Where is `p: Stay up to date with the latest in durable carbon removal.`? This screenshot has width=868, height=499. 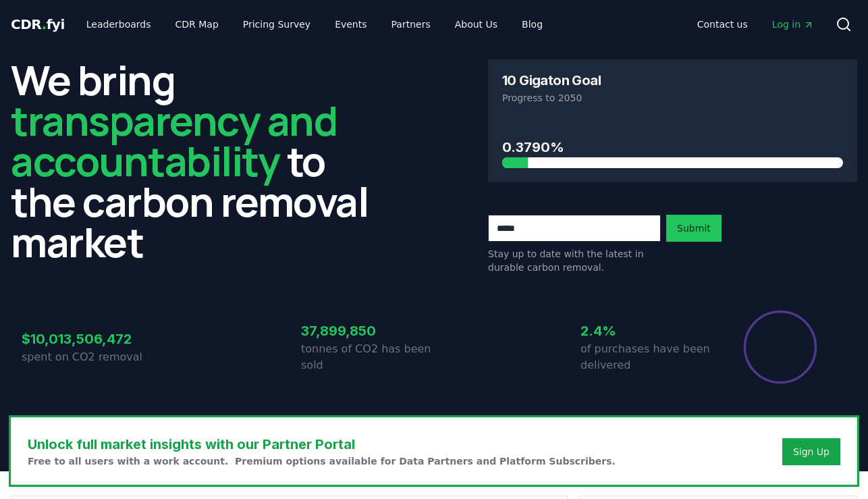
p: Stay up to date with the latest in durable carbon removal. is located at coordinates (574, 260).